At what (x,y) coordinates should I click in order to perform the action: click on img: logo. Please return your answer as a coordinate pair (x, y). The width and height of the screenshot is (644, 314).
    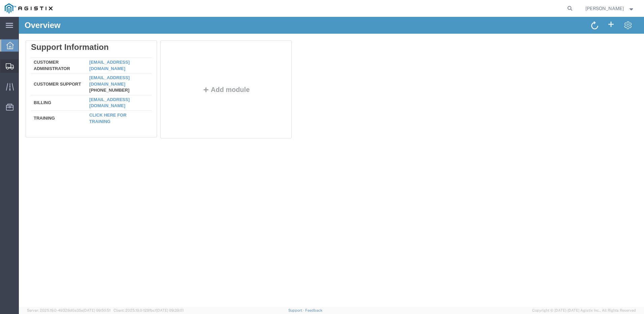
    Looking at the image, I should click on (29, 8).